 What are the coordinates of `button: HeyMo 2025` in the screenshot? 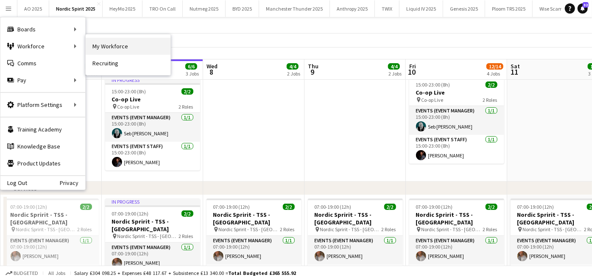 It's located at (123, 8).